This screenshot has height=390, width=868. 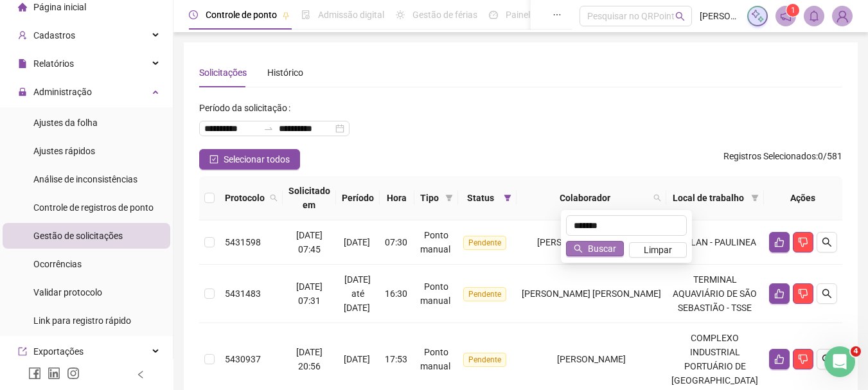 I want to click on span: file, so click(x=23, y=63).